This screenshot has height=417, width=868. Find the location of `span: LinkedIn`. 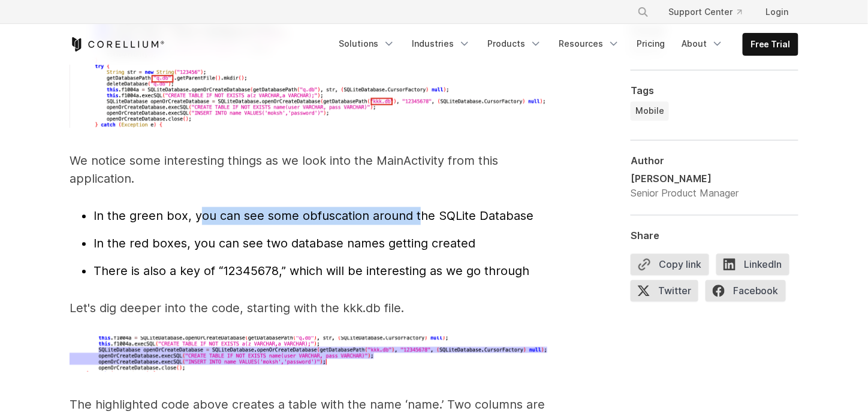

span: LinkedIn is located at coordinates (752, 264).